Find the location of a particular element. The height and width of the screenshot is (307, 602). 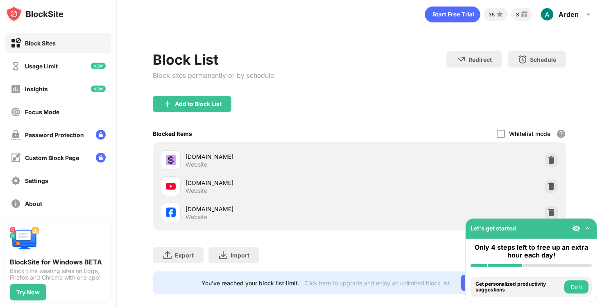

img: ACg8ocLB6Zxw6xu-F4-z9TUwyp5yFO8t4_l-VSXqdpXr-7rzMTEhgw=s96-c is located at coordinates (547, 14).